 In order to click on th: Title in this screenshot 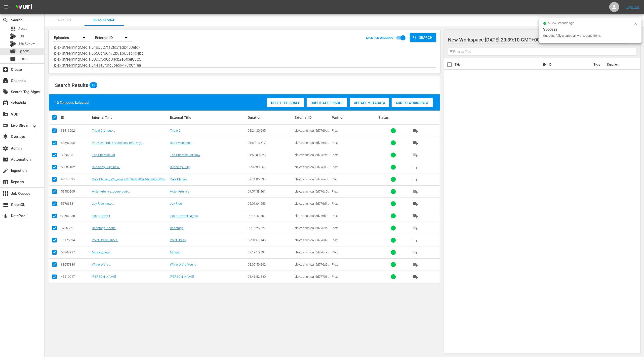, I will do `click(497, 65)`.